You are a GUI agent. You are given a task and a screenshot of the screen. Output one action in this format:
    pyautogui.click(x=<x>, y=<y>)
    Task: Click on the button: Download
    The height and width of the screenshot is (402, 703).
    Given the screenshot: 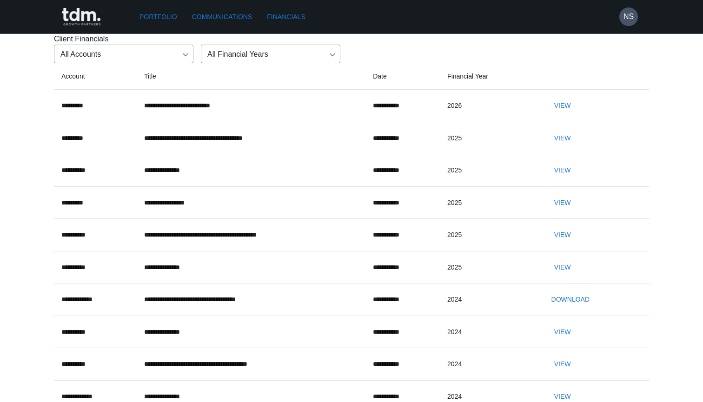 What is the action you would take?
    pyautogui.click(x=571, y=300)
    